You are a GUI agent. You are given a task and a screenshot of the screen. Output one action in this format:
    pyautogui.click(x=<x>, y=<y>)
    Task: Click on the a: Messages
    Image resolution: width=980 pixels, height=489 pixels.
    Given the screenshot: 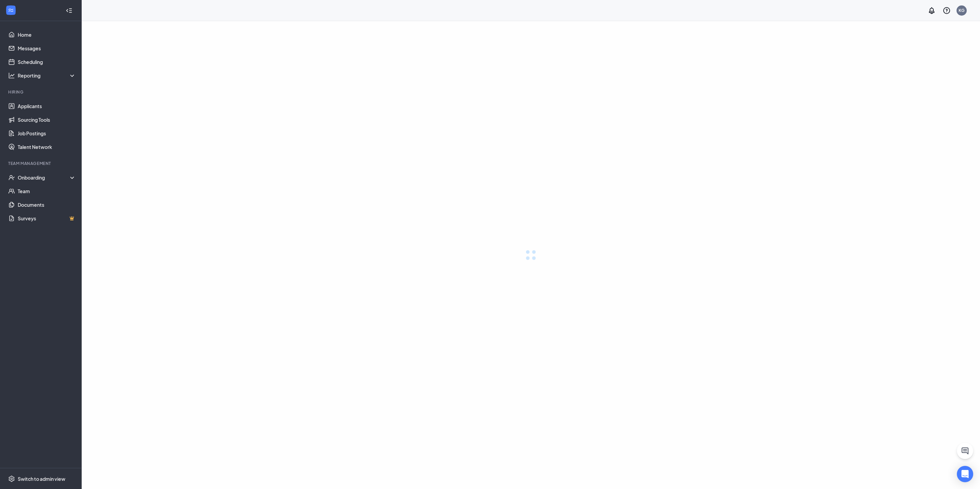 What is the action you would take?
    pyautogui.click(x=47, y=48)
    